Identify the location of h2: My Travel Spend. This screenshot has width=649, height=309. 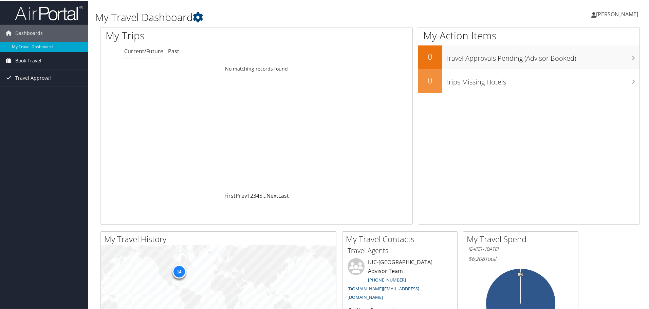
(522, 239).